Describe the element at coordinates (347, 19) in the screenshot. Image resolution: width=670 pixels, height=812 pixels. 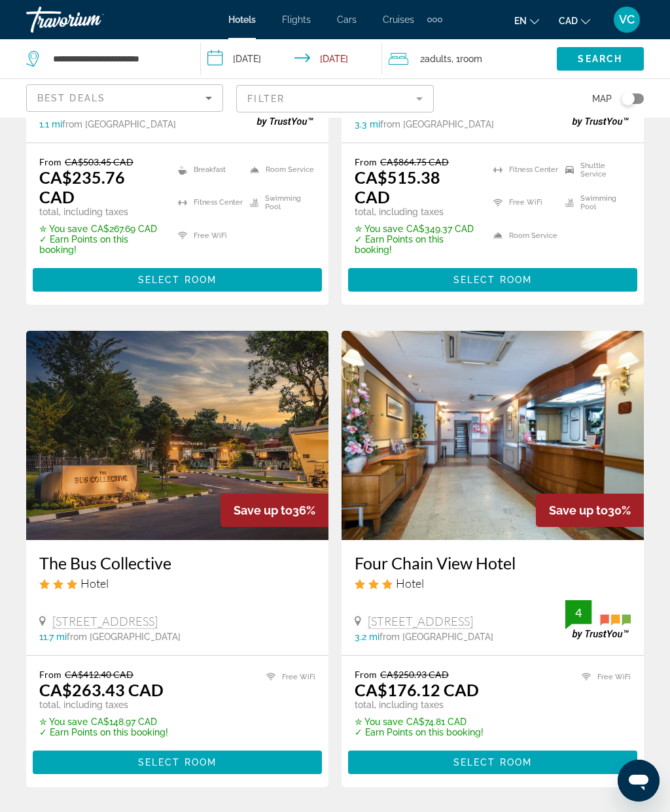
I see `a: Cars` at that location.